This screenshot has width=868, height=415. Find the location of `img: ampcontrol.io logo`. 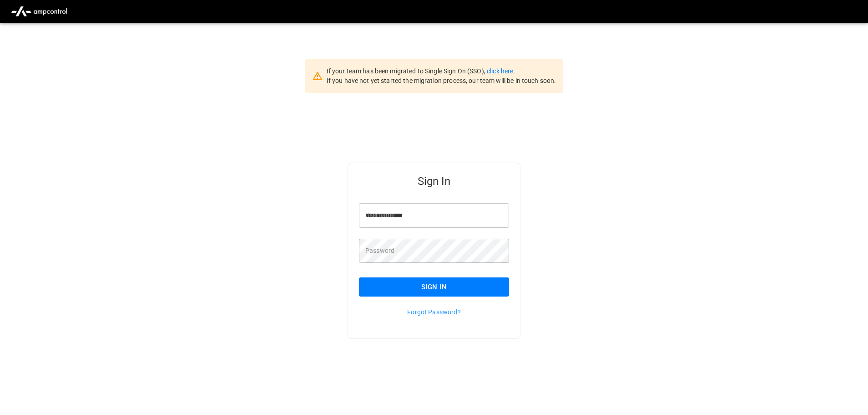

img: ampcontrol.io logo is located at coordinates (39, 11).